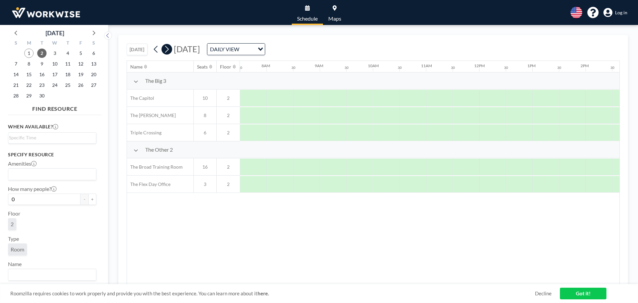 This screenshot has height=303, width=638. What do you see at coordinates (46, 13) in the screenshot?
I see `img: organization-logo` at bounding box center [46, 13].